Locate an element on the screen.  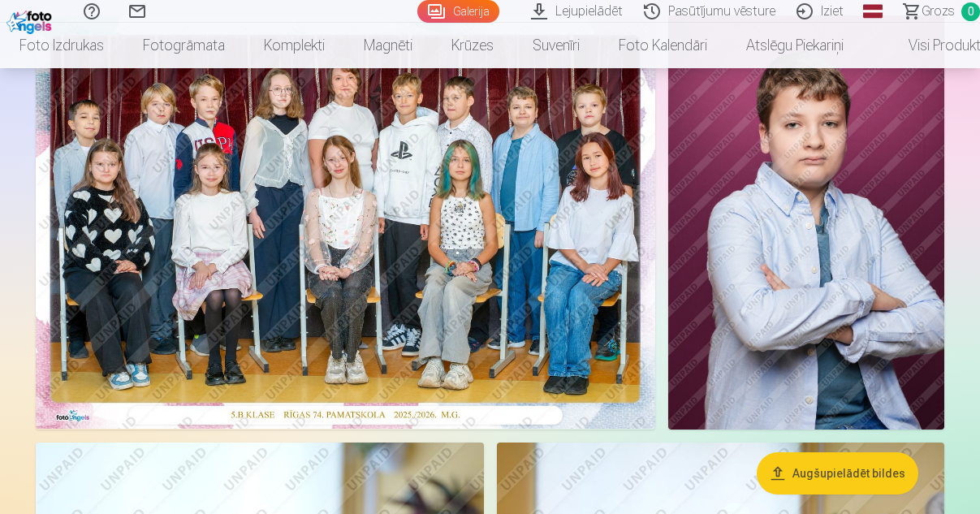
a: Krūzes is located at coordinates (473, 46).